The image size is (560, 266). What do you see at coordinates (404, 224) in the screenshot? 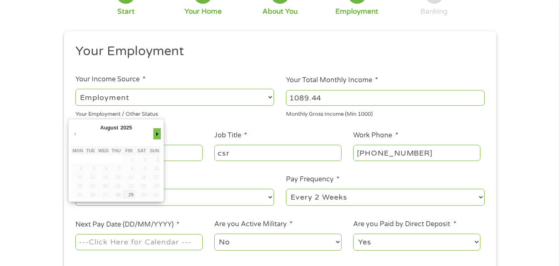
I see `label: Are you Paid by Direct Deposit` at bounding box center [404, 224].